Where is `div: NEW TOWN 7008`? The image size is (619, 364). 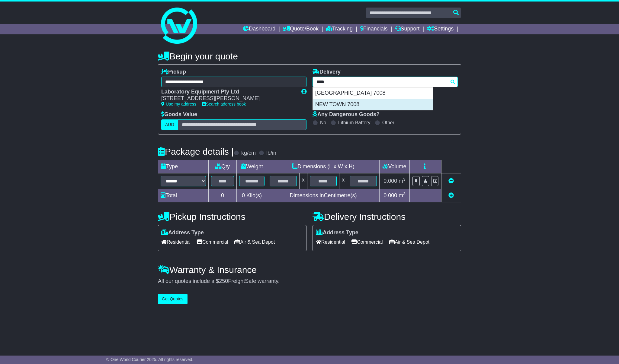
div: NEW TOWN 7008 is located at coordinates (373, 105).